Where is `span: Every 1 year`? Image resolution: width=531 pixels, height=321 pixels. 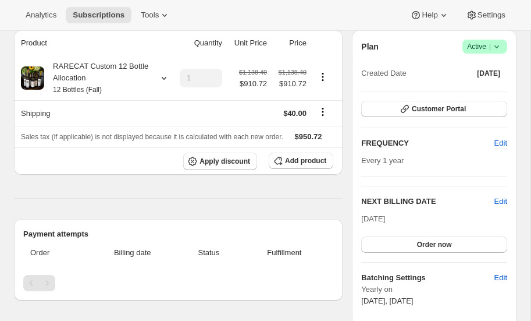 span: Every 1 year is located at coordinates (382, 160).